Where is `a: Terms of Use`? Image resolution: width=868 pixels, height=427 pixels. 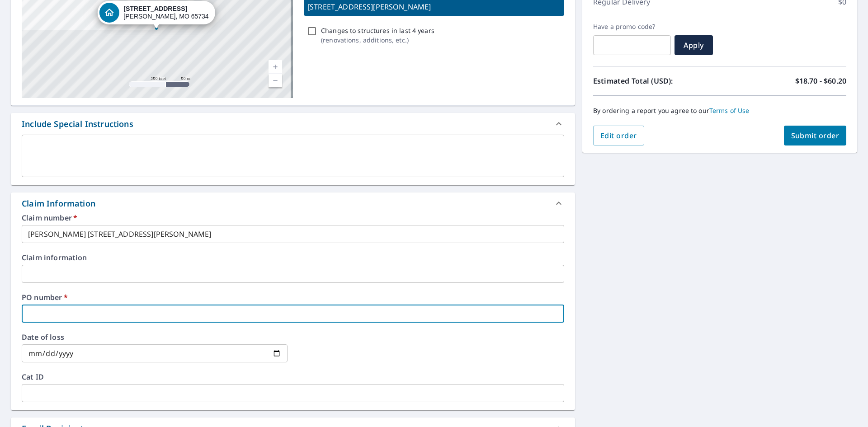
a: Terms of Use is located at coordinates (729, 111).